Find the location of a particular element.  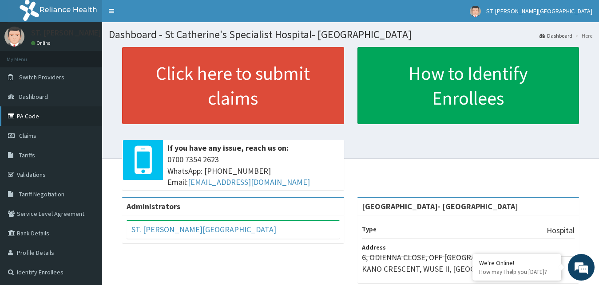

b: Type is located at coordinates (369, 229).